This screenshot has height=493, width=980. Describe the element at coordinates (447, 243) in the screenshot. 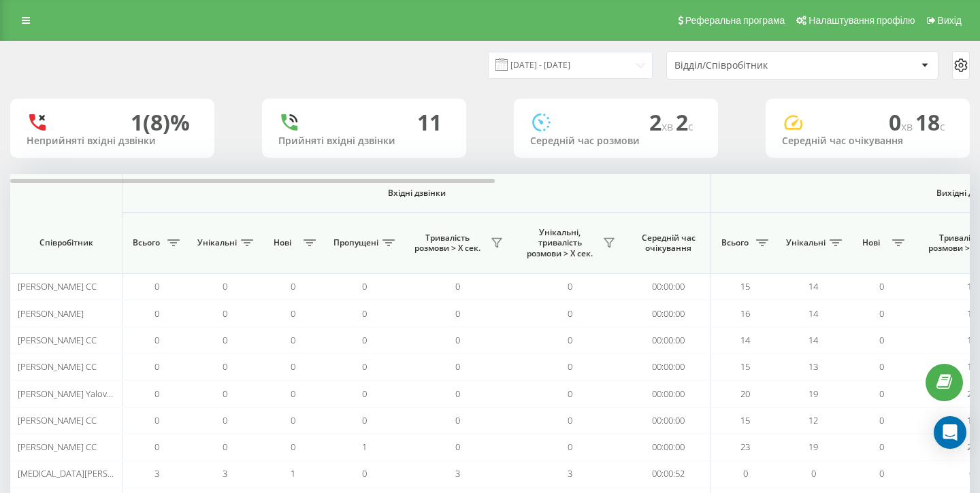

I see `span: Тривалість розмови > Х сек.` at that location.